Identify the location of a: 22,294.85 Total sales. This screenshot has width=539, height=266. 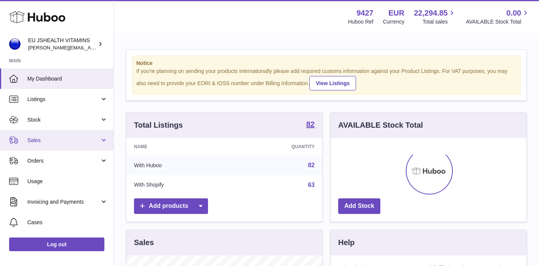
(435, 17).